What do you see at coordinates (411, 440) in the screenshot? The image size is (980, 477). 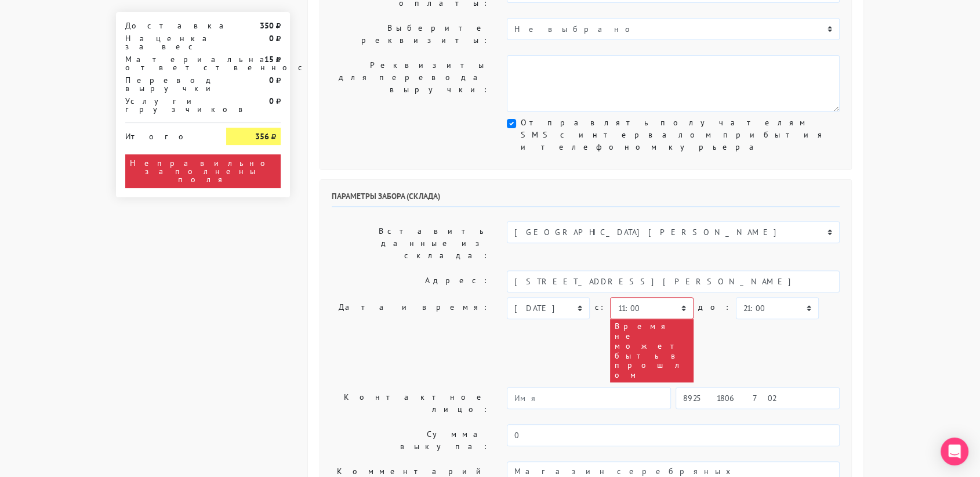 I see `label: Сумма выкупа:` at bounding box center [411, 440].